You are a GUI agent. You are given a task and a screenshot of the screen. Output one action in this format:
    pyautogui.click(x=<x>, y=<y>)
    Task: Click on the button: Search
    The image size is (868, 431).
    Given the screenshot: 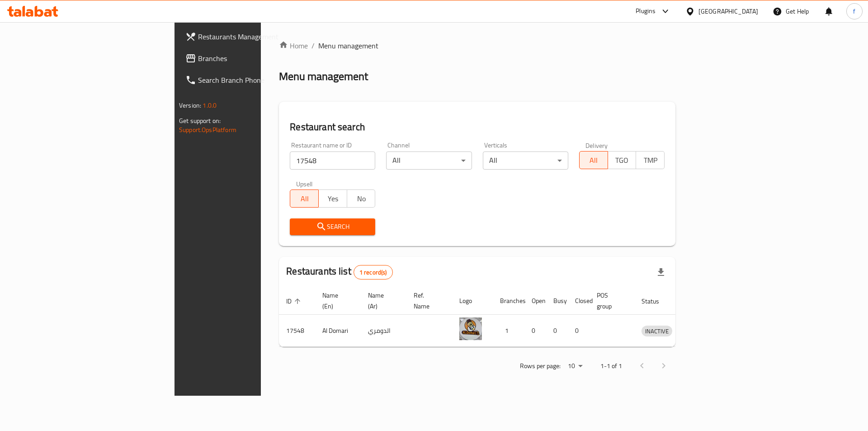 What is the action you would take?
    pyautogui.click(x=333, y=226)
    